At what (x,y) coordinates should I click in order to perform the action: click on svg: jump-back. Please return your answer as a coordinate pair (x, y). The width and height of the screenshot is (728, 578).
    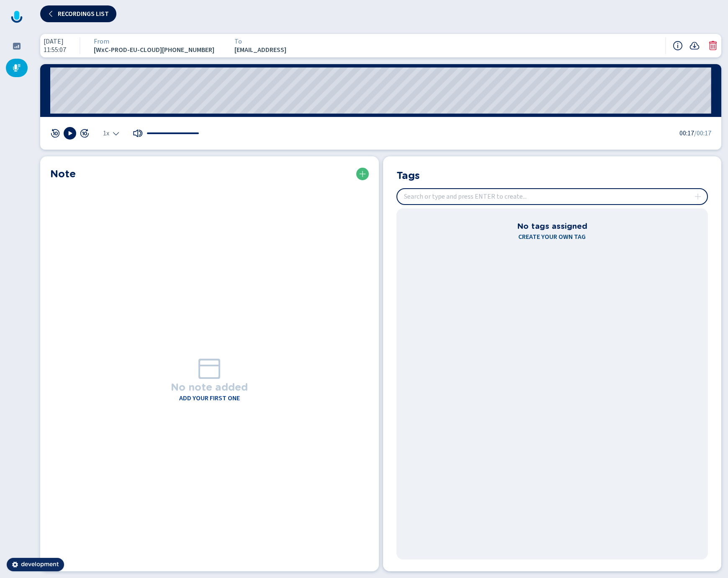
    Looking at the image, I should click on (55, 133).